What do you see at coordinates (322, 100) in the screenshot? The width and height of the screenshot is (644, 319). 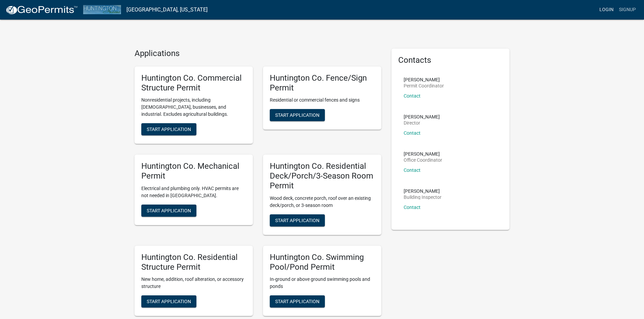 I see `p: Residential or commercial fences and signs` at bounding box center [322, 100].